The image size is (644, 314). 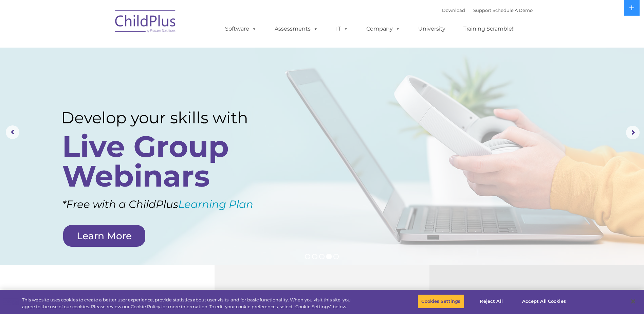 I want to click on a: Training Scramble!!, so click(x=489, y=29).